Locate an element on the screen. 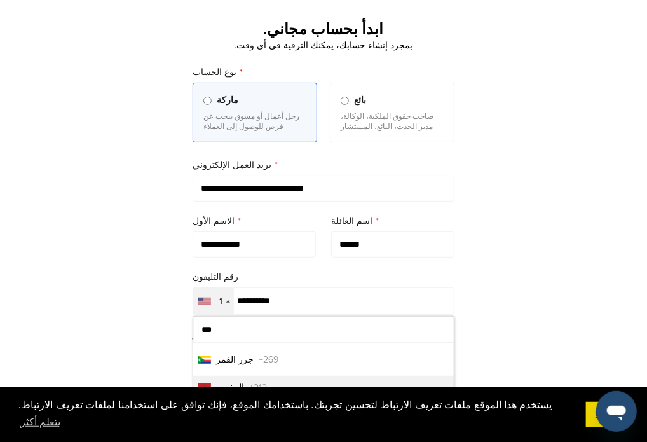 The height and width of the screenshot is (442, 647). font: بمجرد إنشاء حسابك، يمكنك الترقية في أي وقت. is located at coordinates (323, 45).